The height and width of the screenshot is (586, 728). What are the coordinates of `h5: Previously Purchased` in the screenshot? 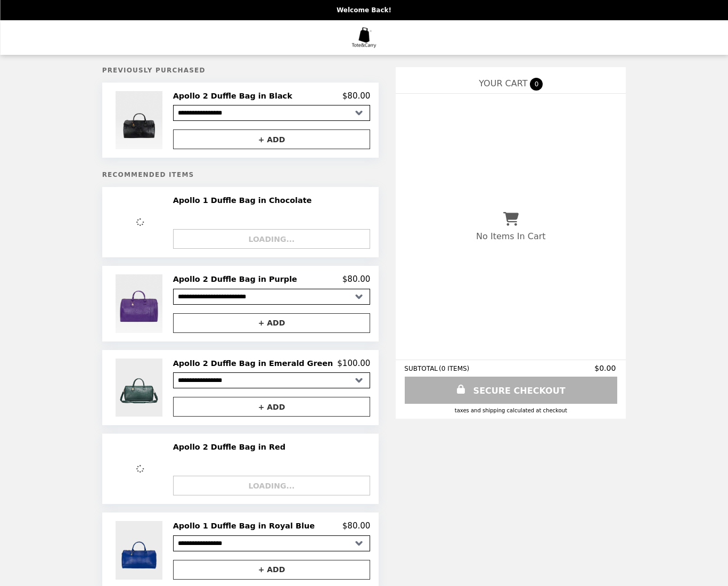 It's located at (241, 71).